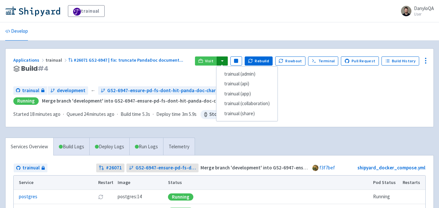  I want to click on a: trainual (api), so click(247, 84).